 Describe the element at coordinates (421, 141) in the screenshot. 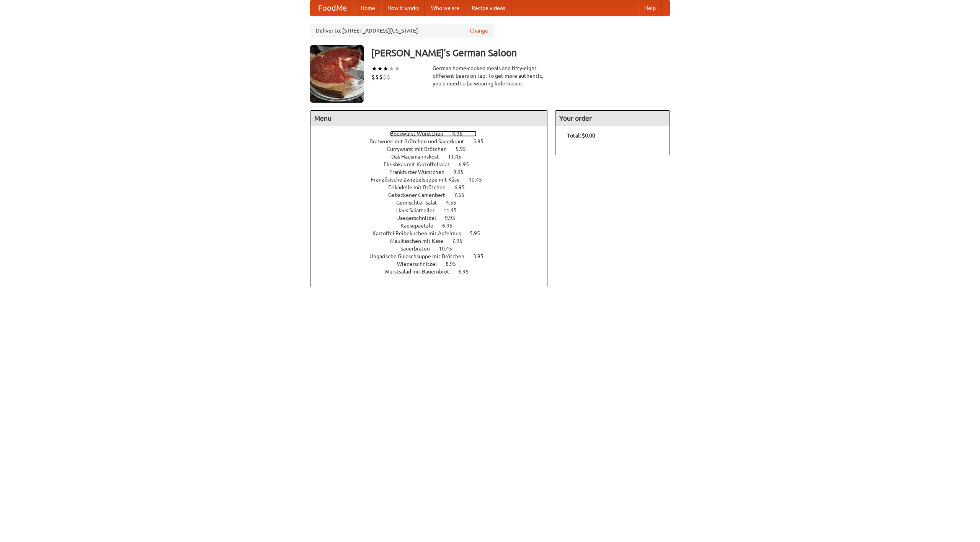

I see `span: Bratwurst mit Brötchen und Sauerkraut` at that location.